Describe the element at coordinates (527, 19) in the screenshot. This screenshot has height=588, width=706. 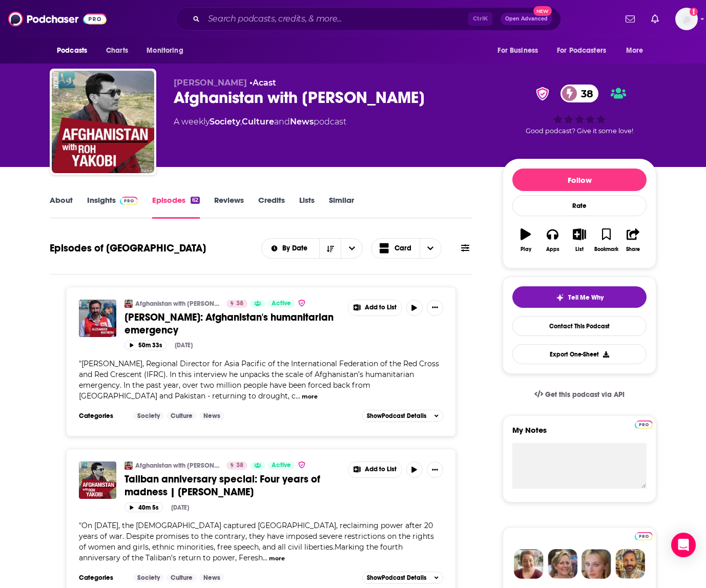
I see `button: Open AdvancedNew` at that location.